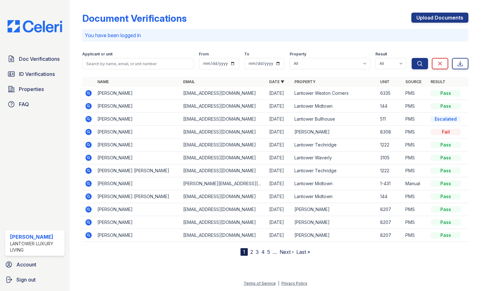 Image resolution: width=481 pixels, height=291 pixels. Describe the element at coordinates (334, 158) in the screenshot. I see `td: Lantower Waverly` at that location.